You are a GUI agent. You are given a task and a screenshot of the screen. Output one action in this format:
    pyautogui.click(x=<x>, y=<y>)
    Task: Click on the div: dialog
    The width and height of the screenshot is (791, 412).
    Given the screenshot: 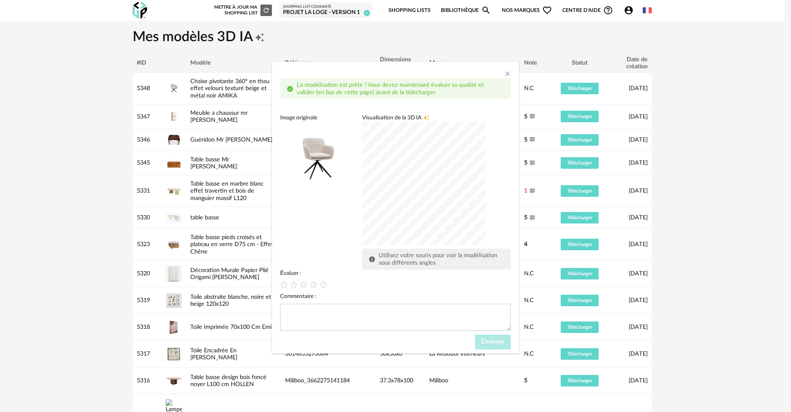 What is the action you would take?
    pyautogui.click(x=395, y=208)
    